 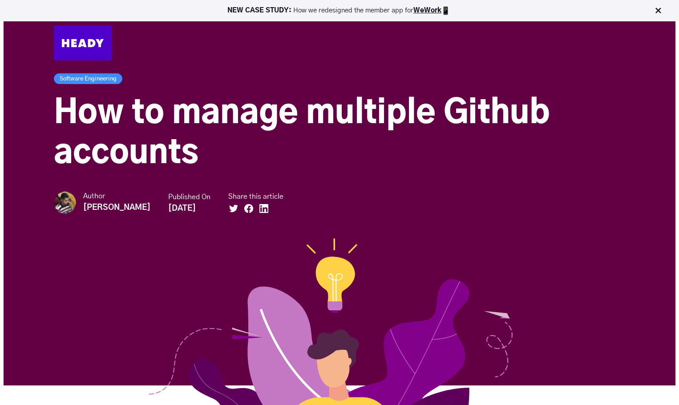 I want to click on img: Close Bar, so click(x=658, y=11).